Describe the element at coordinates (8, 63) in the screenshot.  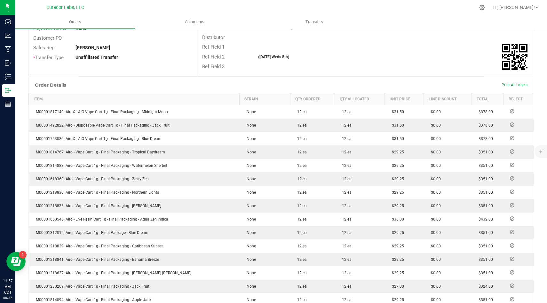
I see `inline-svg: Inbound` at that location.